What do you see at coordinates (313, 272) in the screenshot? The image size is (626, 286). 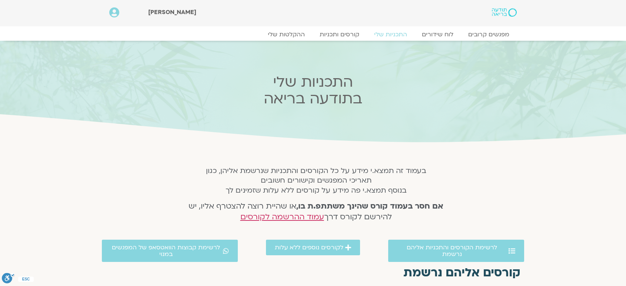 I see `h2: קורסים אליהם נרשמת` at bounding box center [313, 272].